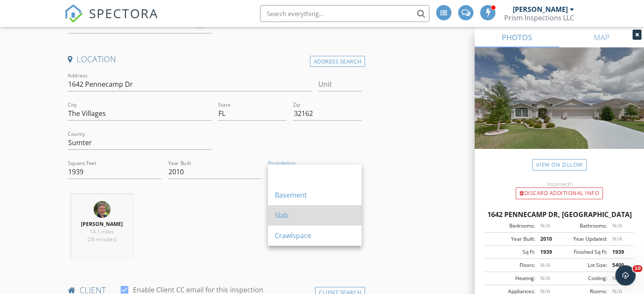  Describe the element at coordinates (511, 265) in the screenshot. I see `div: Floors:` at that location.